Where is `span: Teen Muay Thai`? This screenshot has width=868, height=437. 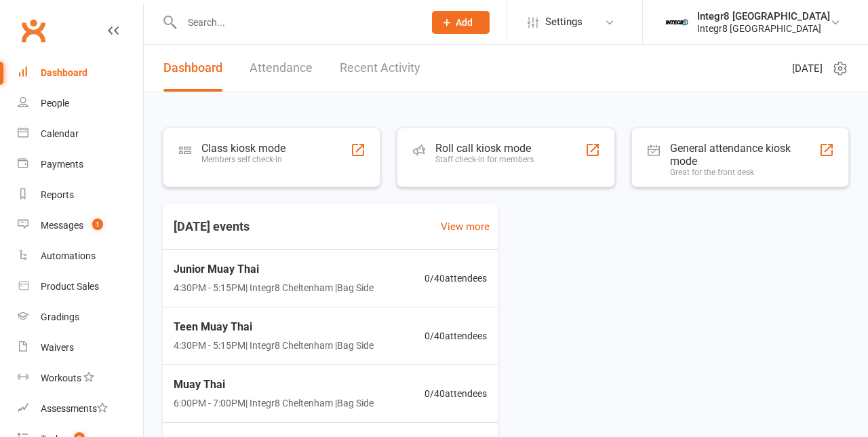 span: Teen Muay Thai is located at coordinates (273, 327).